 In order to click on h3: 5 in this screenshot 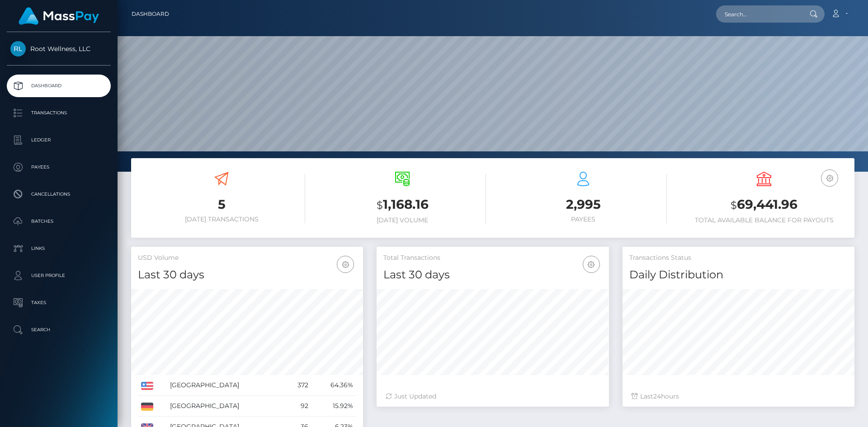, I will do `click(222, 205)`.